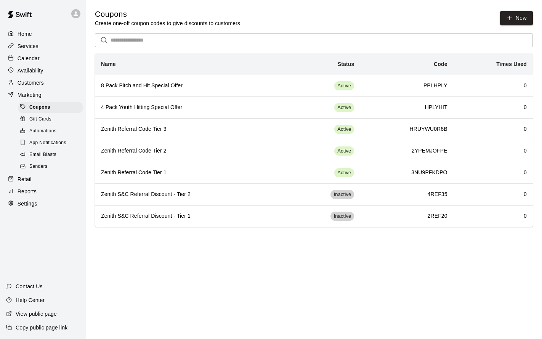 This screenshot has height=339, width=542. What do you see at coordinates (43, 46) in the screenshot?
I see `div: Services` at bounding box center [43, 46].